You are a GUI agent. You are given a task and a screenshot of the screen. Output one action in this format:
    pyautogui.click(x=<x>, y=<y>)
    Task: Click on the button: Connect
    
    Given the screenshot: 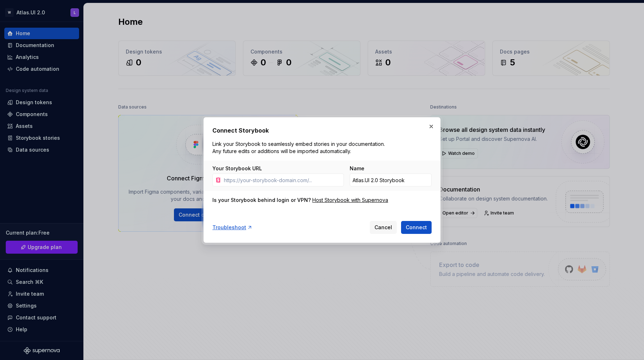 What is the action you would take?
    pyautogui.click(x=416, y=227)
    